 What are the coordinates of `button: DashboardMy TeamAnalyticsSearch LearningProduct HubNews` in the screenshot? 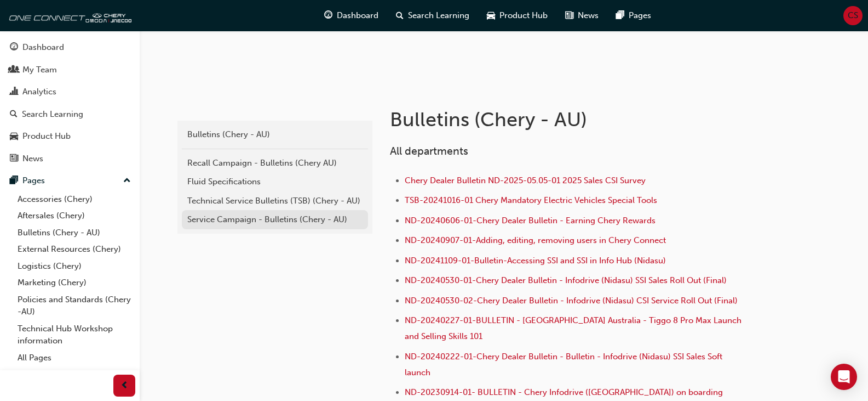 It's located at (70, 103).